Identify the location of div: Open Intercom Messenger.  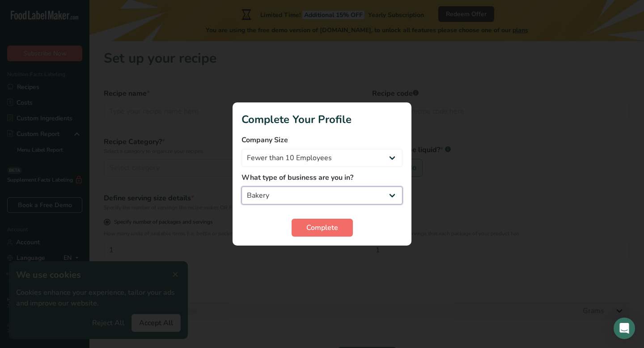
(625, 329).